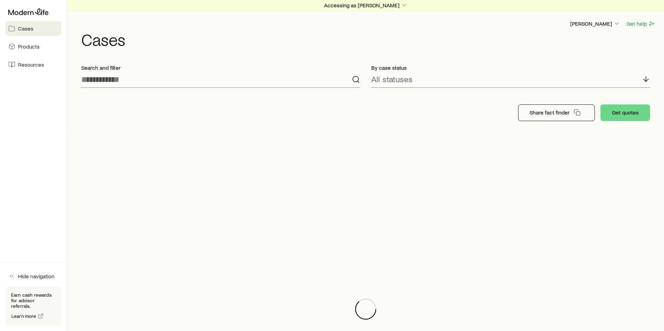 The height and width of the screenshot is (331, 664). What do you see at coordinates (625, 113) in the screenshot?
I see `button: Get quotes` at bounding box center [625, 113].